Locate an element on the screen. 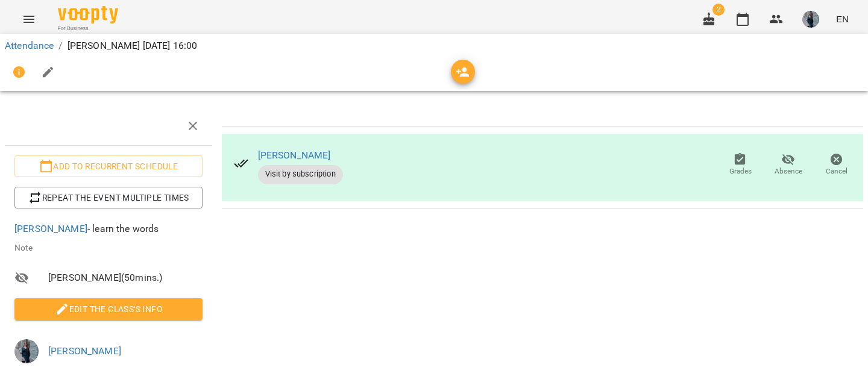  button: Grades is located at coordinates (740, 165).